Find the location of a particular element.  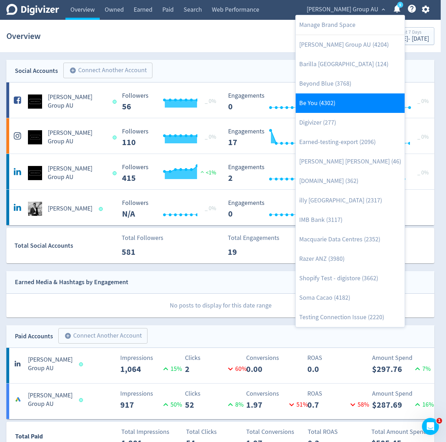

a: Razer ANZ (3980) is located at coordinates (350, 259).